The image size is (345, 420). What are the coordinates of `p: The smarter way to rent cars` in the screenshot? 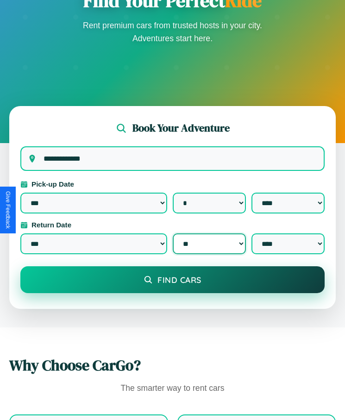 It's located at (172, 389).